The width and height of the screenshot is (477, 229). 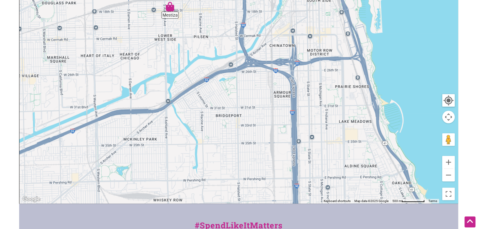 What do you see at coordinates (449, 162) in the screenshot?
I see `button: Zoom in` at bounding box center [449, 162].